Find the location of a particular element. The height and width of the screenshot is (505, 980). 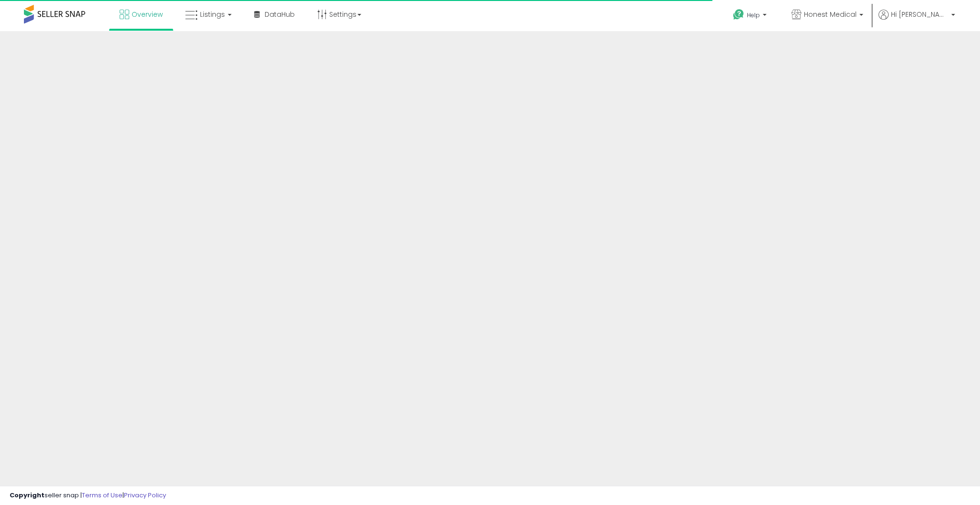

span: Listings is located at coordinates (213, 14).